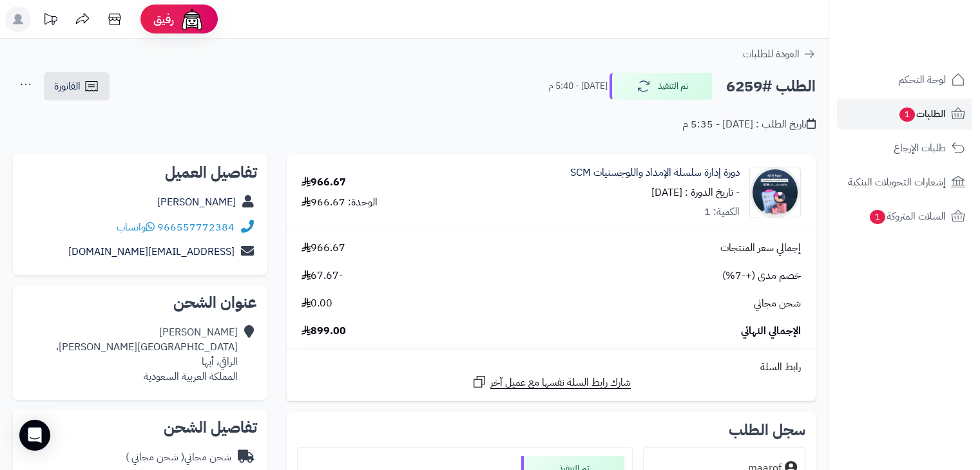  What do you see at coordinates (324, 248) in the screenshot?
I see `span: 966.67` at bounding box center [324, 248].